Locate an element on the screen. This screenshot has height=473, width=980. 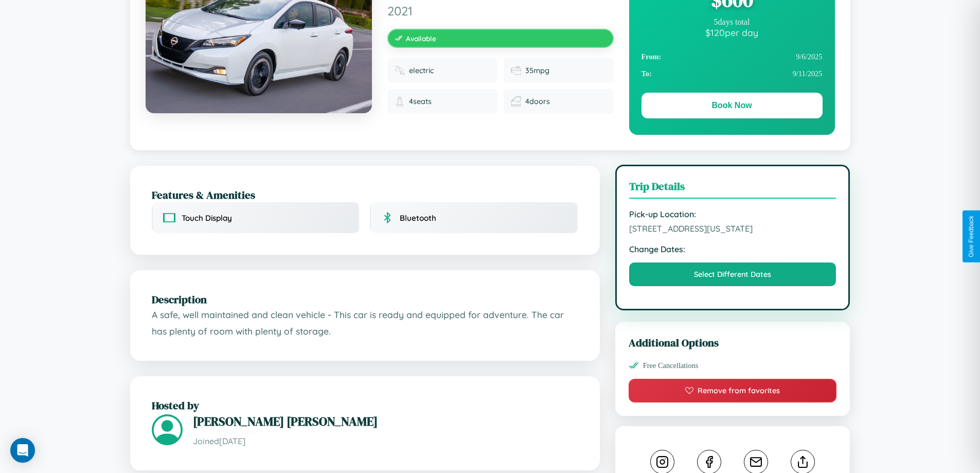
h3: Trip Details is located at coordinates (732, 188).